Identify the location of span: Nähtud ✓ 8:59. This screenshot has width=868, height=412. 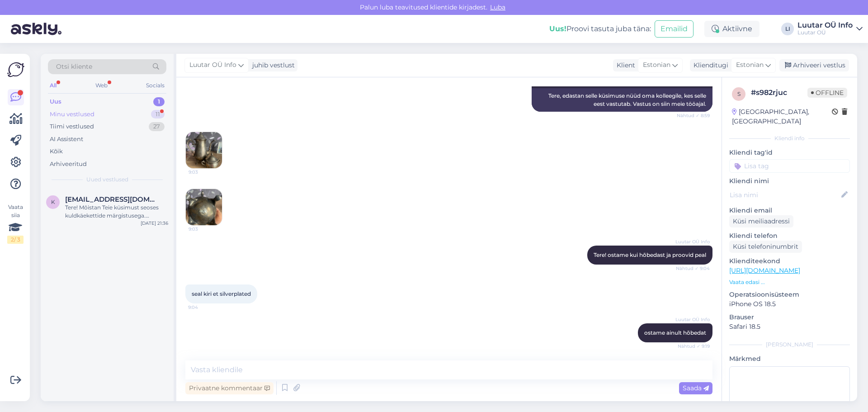
(692, 115).